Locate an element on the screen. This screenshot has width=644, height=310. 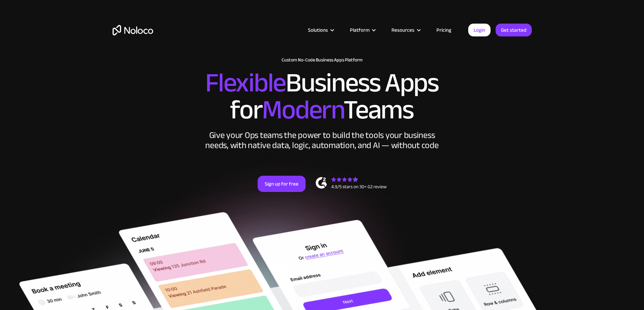
a: Get started is located at coordinates (513, 30).